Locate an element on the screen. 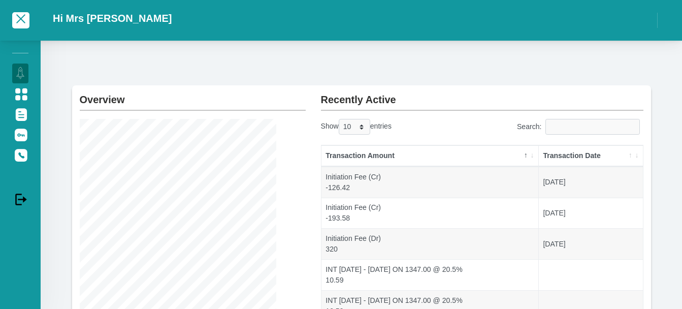  h2: Overview is located at coordinates (192, 95).